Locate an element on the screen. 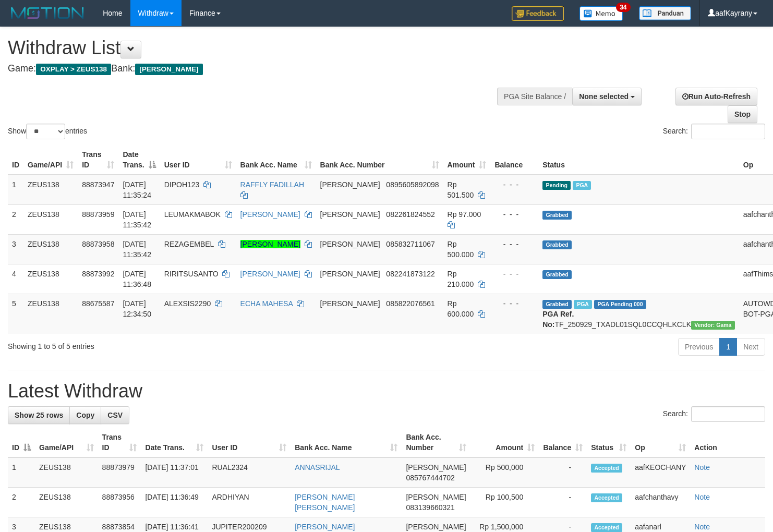  span: Marked by aafanarl is located at coordinates (581, 185).